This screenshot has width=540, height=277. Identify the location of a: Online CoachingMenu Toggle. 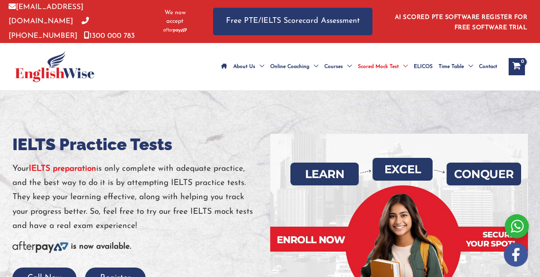
(294, 67).